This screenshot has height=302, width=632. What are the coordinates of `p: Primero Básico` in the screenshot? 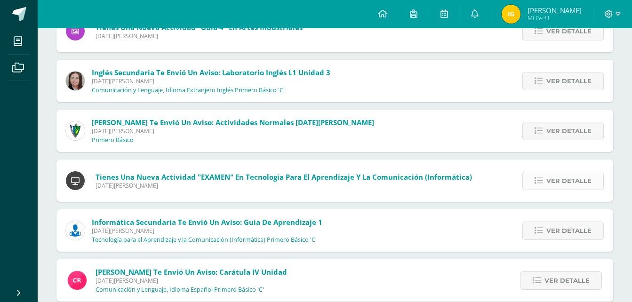 It's located at (113, 140).